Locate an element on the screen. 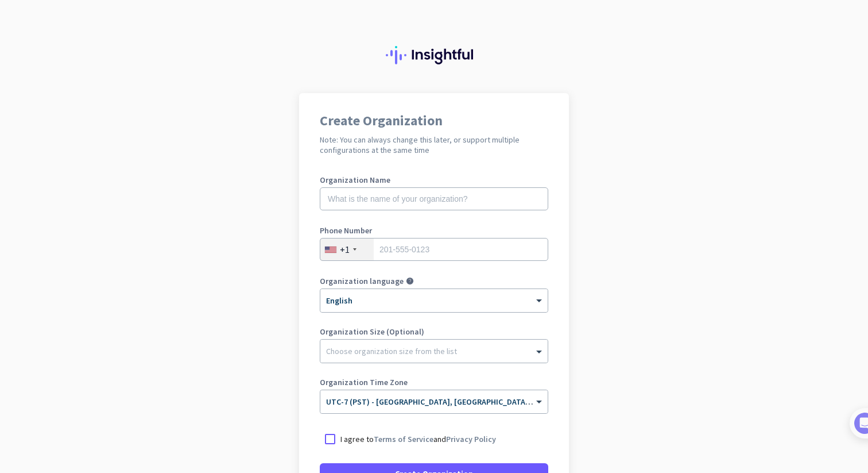 The height and width of the screenshot is (473, 868). label: Organization Size (Optional) is located at coordinates (434, 332).